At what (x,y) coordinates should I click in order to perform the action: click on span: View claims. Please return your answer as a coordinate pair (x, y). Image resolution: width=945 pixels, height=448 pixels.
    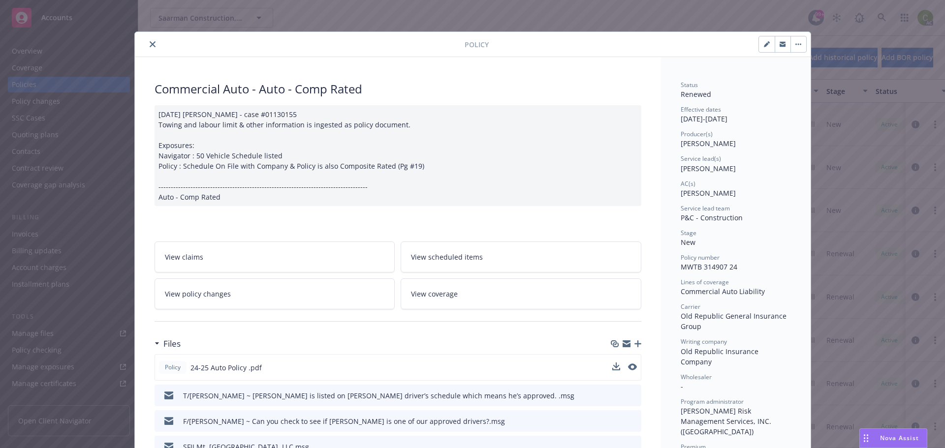
    Looking at the image, I should click on (184, 257).